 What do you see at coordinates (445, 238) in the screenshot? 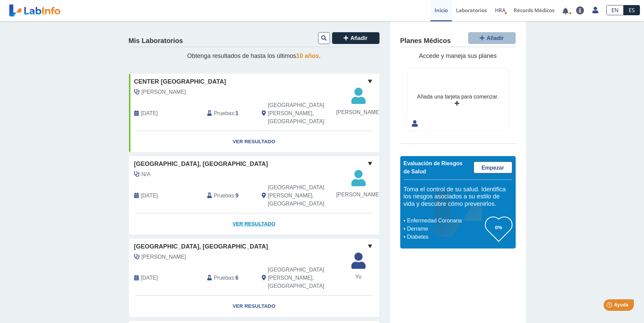
I see `li: Diabetes` at bounding box center [445, 238].